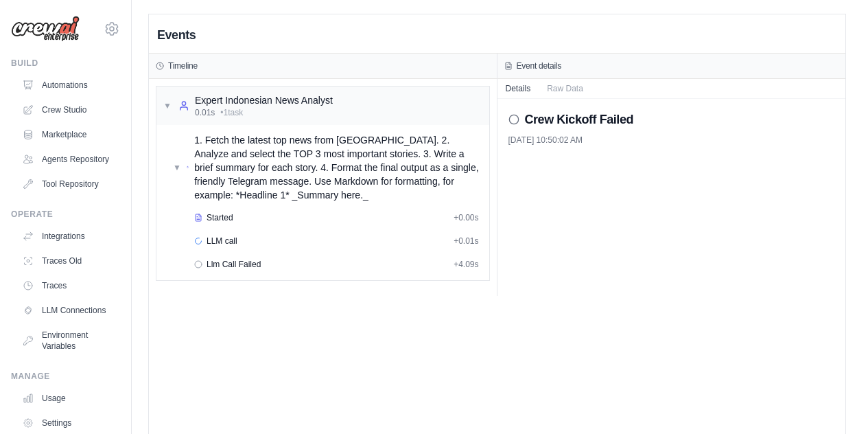 The width and height of the screenshot is (868, 434). Describe the element at coordinates (539, 66) in the screenshot. I see `h3: Event details` at that location.